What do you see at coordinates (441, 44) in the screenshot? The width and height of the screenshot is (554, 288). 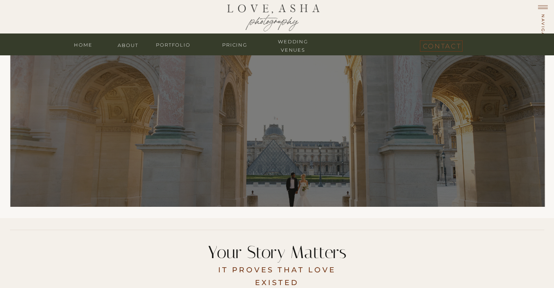 I see `nav: contact` at bounding box center [441, 44].